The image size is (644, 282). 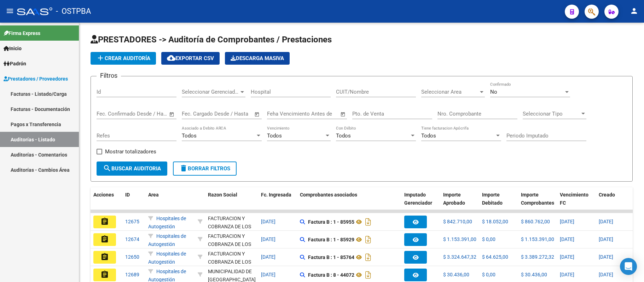 I want to click on span: $ 842.710,00, so click(x=458, y=222).